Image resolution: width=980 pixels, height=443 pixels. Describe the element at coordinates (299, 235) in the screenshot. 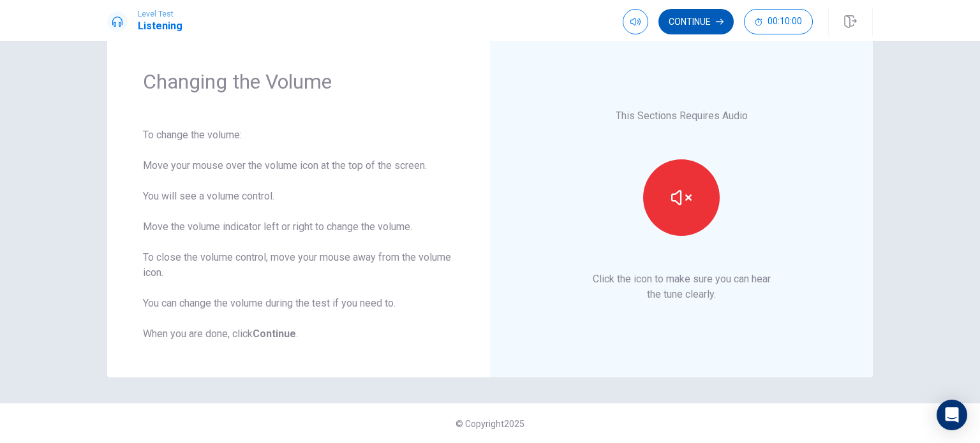

I see `div: To change the volume: Move your mouse over the volume icon at the top of the screen. You will see...` at that location.